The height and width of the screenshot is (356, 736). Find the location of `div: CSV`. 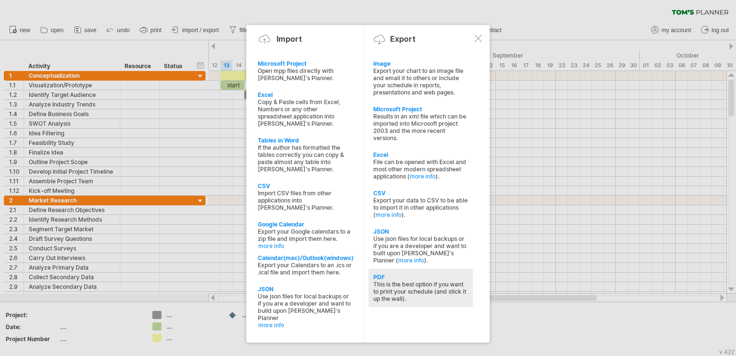

div: CSV is located at coordinates (421, 193).